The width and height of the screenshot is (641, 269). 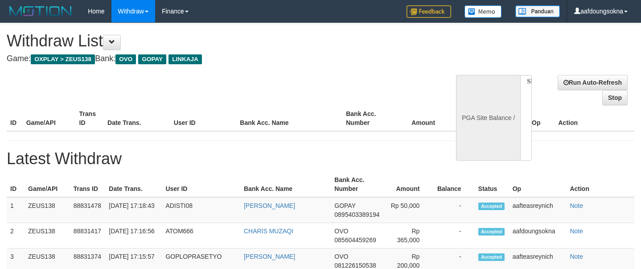 What do you see at coordinates (537, 210) in the screenshot?
I see `td: aafteasreynich` at bounding box center [537, 210].